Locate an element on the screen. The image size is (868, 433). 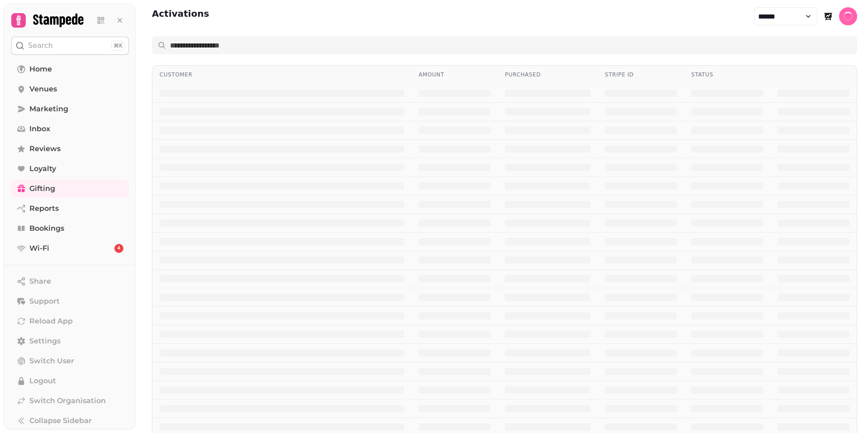
button: Search⌘K is located at coordinates (70, 45).